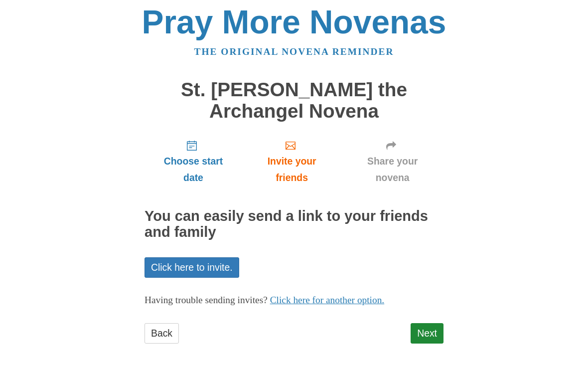 This screenshot has width=588, height=369. What do you see at coordinates (392, 170) in the screenshot?
I see `span: Share your novena` at bounding box center [392, 170].